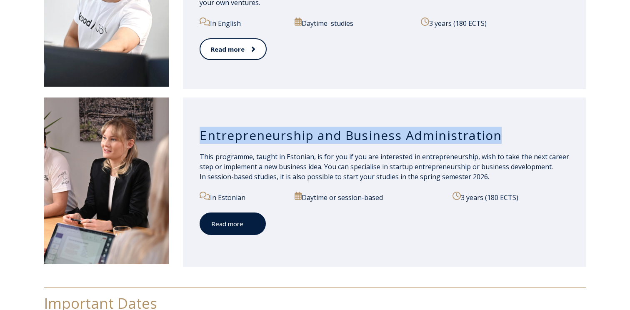 The image size is (630, 310). I want to click on p: Daytime or session-based, so click(369, 197).